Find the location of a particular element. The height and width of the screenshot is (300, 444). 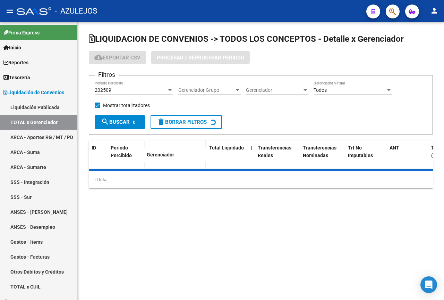

datatable-header-cell: ID is located at coordinates (98, 155).